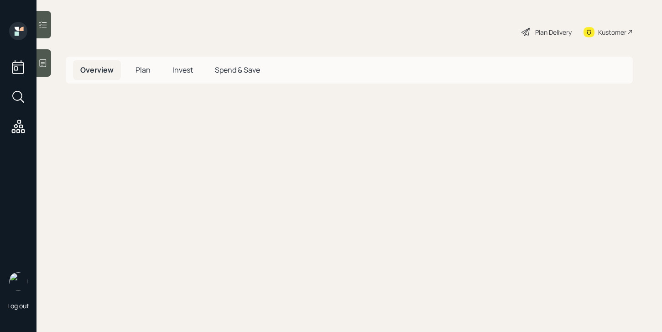  What do you see at coordinates (237, 70) in the screenshot?
I see `span: Spend & Save` at bounding box center [237, 70].